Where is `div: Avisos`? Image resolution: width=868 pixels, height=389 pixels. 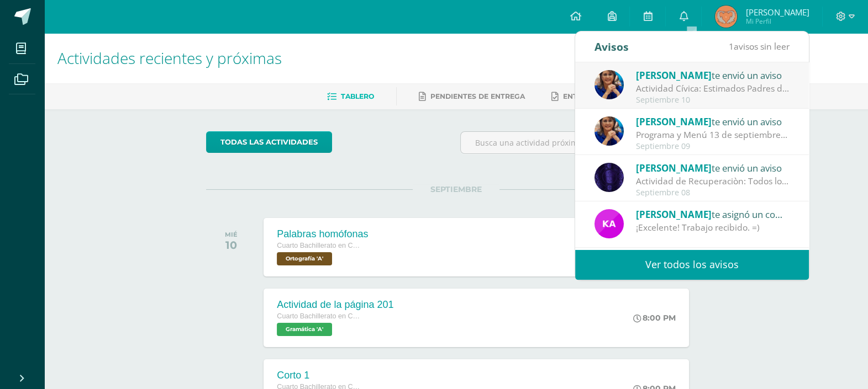
div: Avisos is located at coordinates (612, 47).